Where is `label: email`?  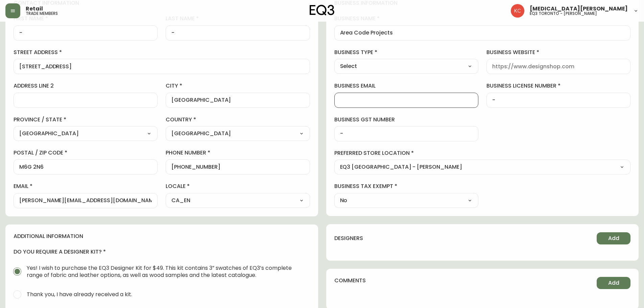
label: email is located at coordinates (86, 186).